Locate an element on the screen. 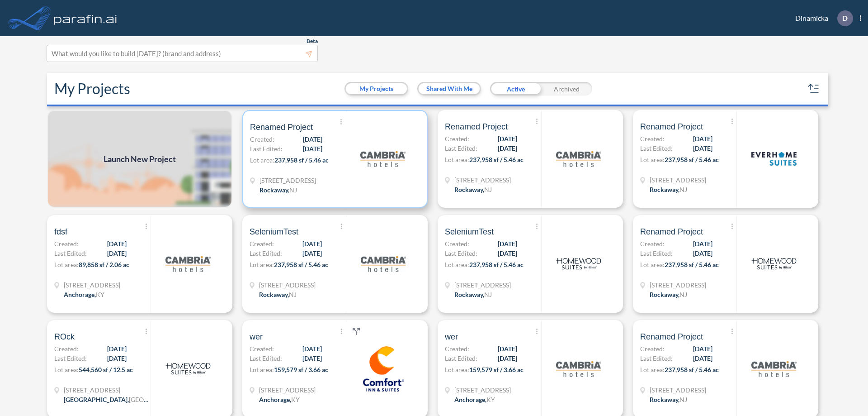 This screenshot has height=416, width=868. span: SeleniumTest is located at coordinates (469, 232).